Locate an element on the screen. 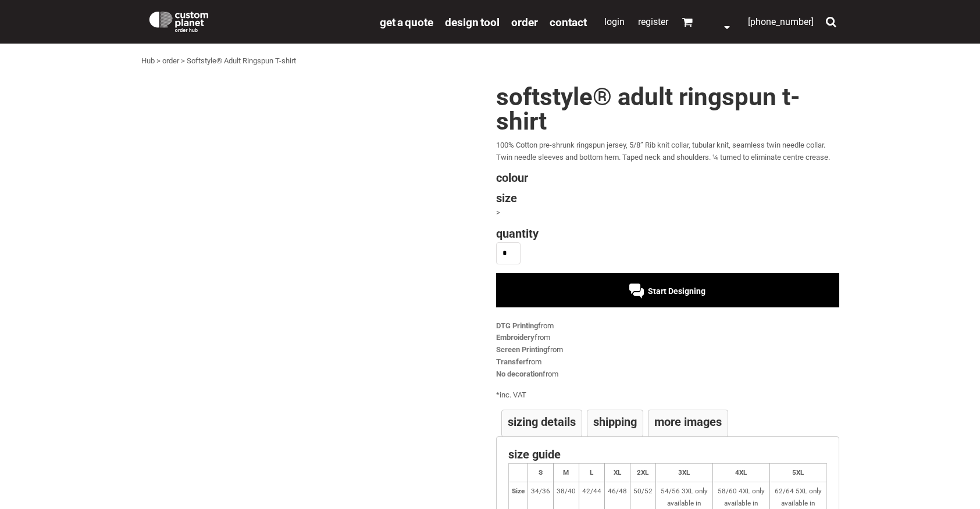 Image resolution: width=980 pixels, height=509 pixels. th: 4XL is located at coordinates (741, 473).